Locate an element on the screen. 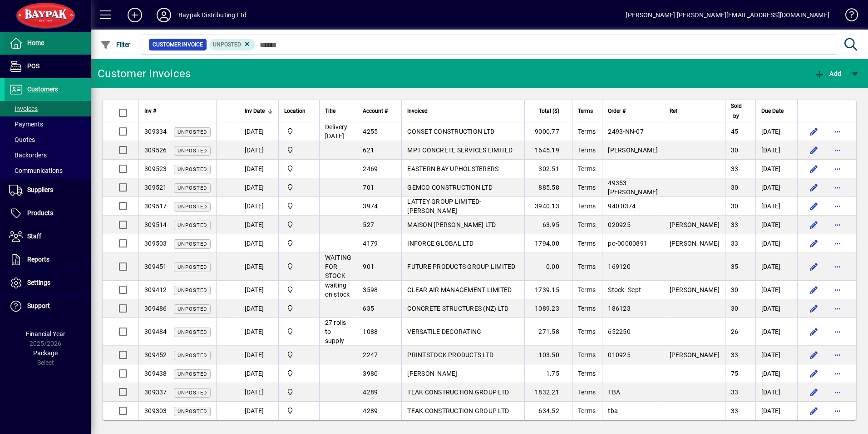 The height and width of the screenshot is (434, 868). span: GEMCO CONSTRUCTION LTD is located at coordinates (450, 187).